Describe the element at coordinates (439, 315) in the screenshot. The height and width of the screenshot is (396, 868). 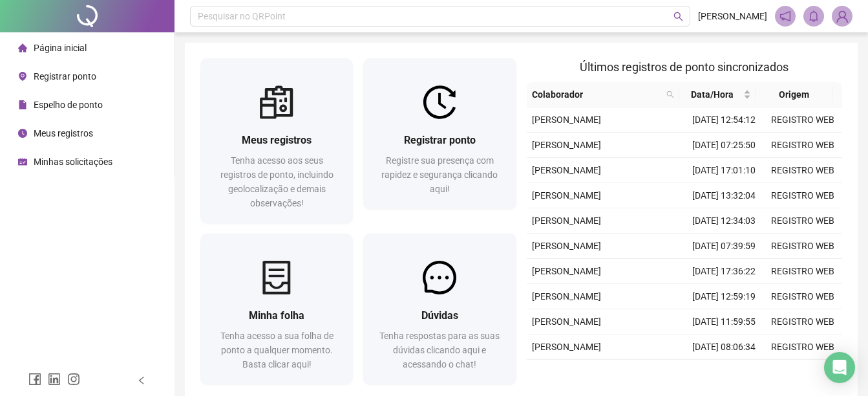
I see `span: Dúvidas` at that location.